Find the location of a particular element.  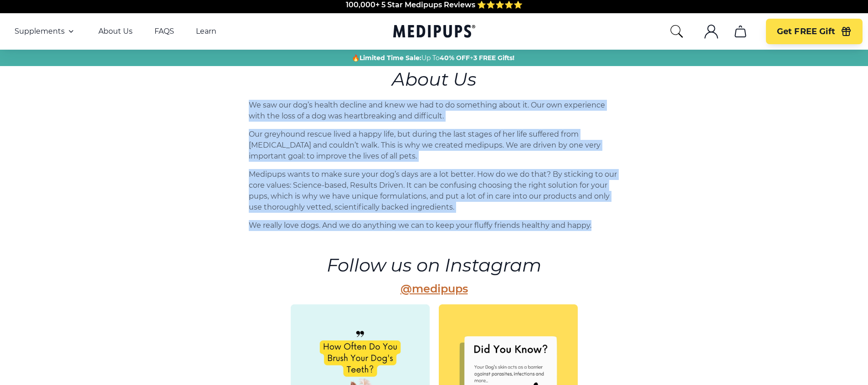

button: Get FREE Gift is located at coordinates (814, 32).